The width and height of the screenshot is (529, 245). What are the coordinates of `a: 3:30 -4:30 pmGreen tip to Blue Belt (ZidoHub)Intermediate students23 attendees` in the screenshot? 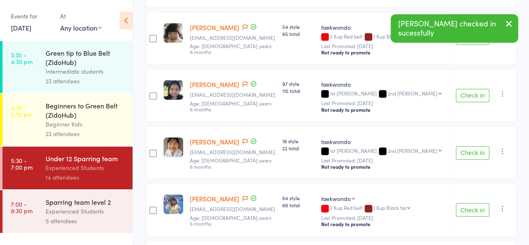 It's located at (67, 67).